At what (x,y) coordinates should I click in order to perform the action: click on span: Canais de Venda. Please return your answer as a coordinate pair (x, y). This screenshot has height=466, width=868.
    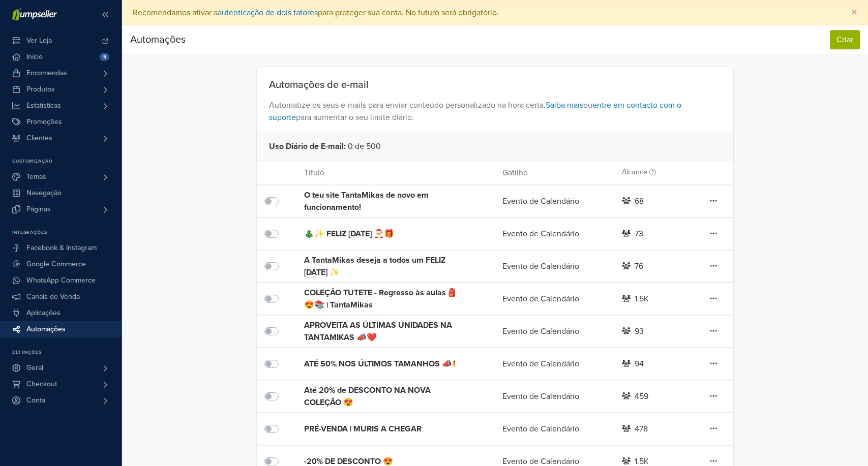
    Looking at the image, I should click on (53, 297).